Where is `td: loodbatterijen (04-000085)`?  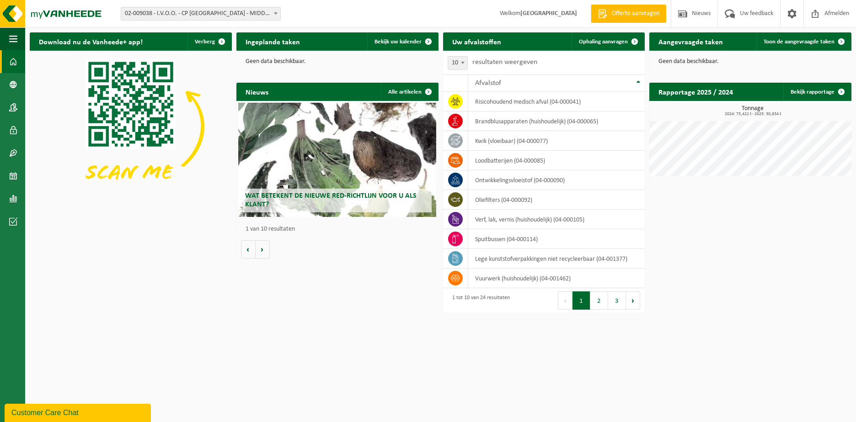 td: loodbatterijen (04-000085) is located at coordinates (556, 160).